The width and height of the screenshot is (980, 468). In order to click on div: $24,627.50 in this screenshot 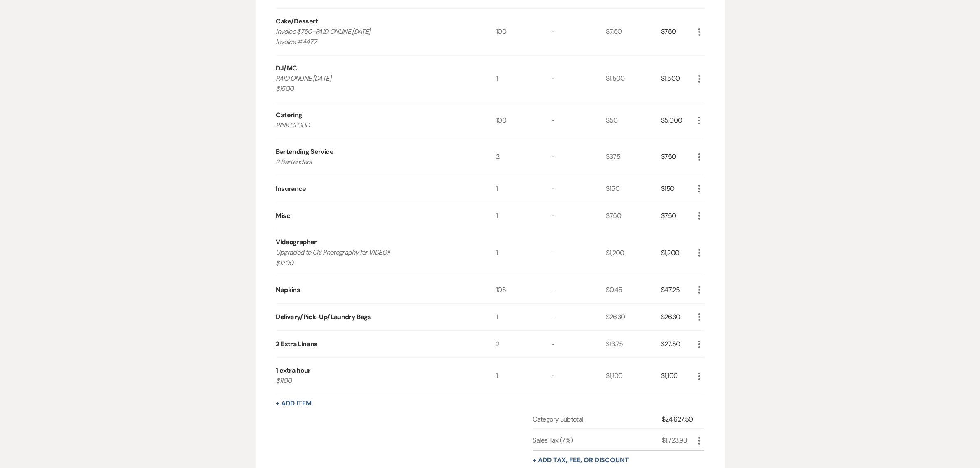, I will do `click(678, 420)`.